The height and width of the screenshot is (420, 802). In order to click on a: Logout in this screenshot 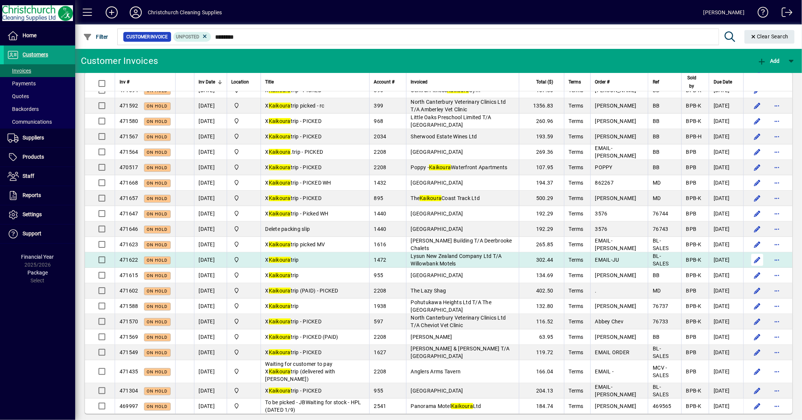, I will do `click(785, 14)`.